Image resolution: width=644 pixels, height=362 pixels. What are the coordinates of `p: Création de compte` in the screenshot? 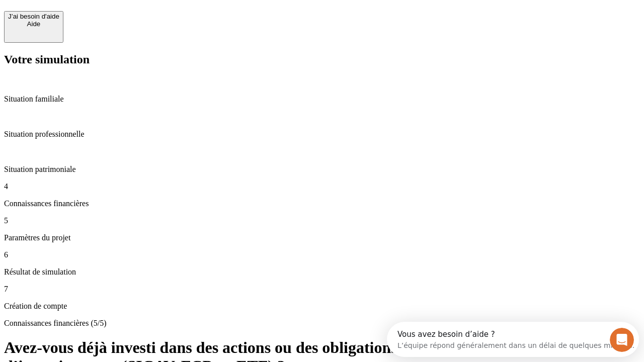 It's located at (322, 306).